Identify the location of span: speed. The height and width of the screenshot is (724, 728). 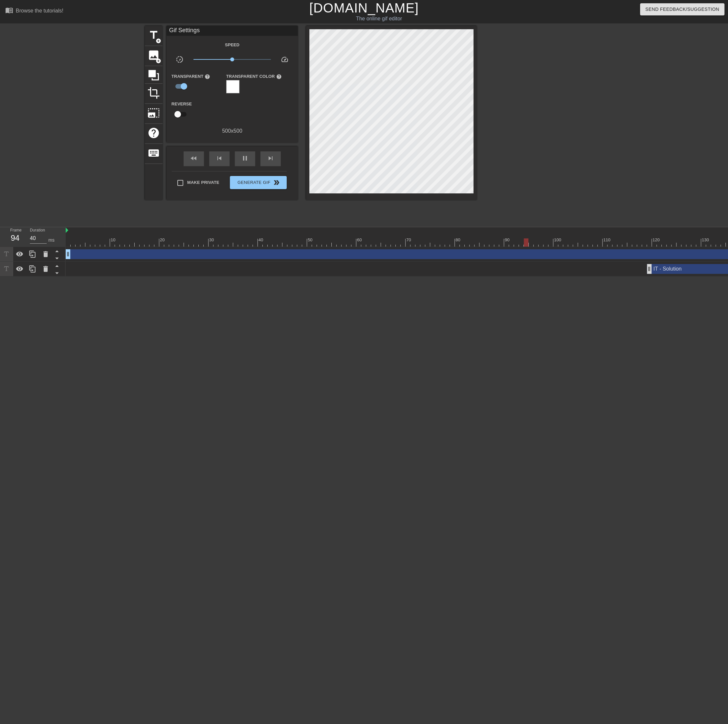
(285, 60).